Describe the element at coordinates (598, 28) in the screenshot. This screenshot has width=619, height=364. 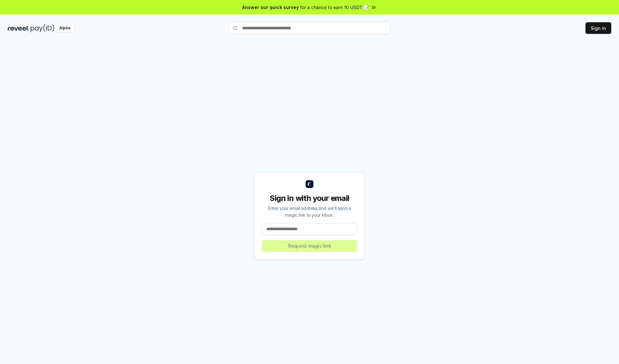
I see `button: Sign In` at that location.